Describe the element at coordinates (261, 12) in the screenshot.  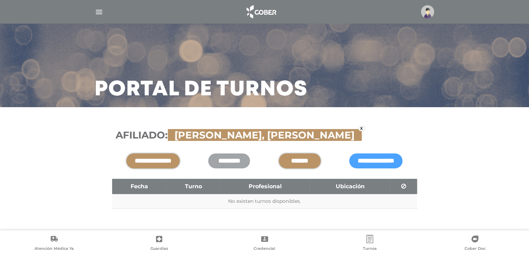
I see `img: logo_cober_home-white.png` at that location.